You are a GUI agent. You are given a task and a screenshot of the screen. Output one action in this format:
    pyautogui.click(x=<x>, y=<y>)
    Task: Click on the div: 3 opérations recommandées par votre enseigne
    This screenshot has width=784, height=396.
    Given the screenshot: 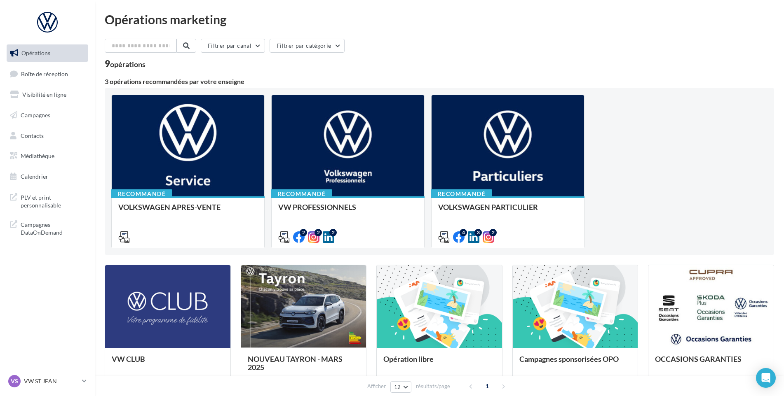 What is the action you would take?
    pyautogui.click(x=439, y=82)
    